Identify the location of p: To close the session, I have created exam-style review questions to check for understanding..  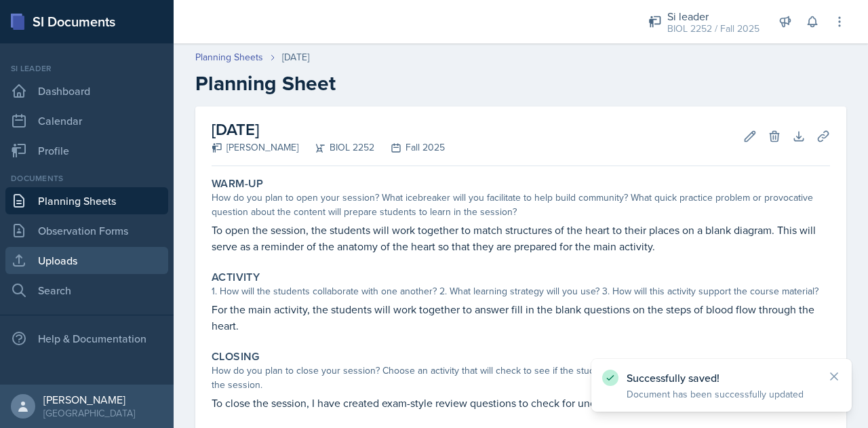
(521, 403).